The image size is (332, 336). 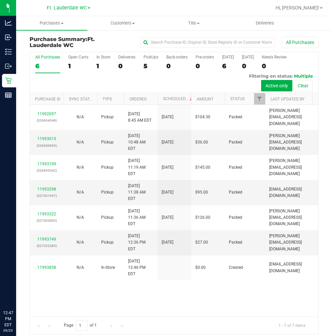 What do you see at coordinates (47, 214) in the screenshot?
I see `a: 11993322` at bounding box center [47, 214].